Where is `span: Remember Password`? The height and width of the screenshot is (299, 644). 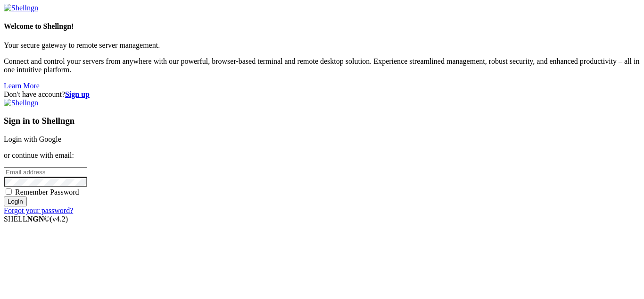
span: Remember Password is located at coordinates (47, 191).